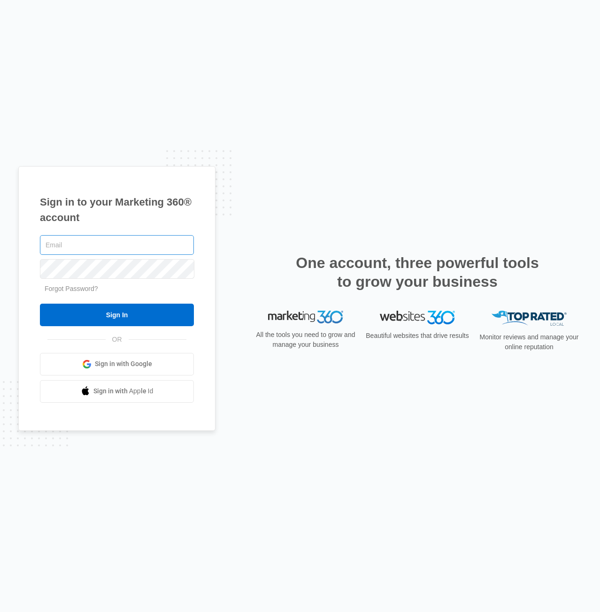  I want to click on p: Monitor reviews and manage your online reputation, so click(529, 342).